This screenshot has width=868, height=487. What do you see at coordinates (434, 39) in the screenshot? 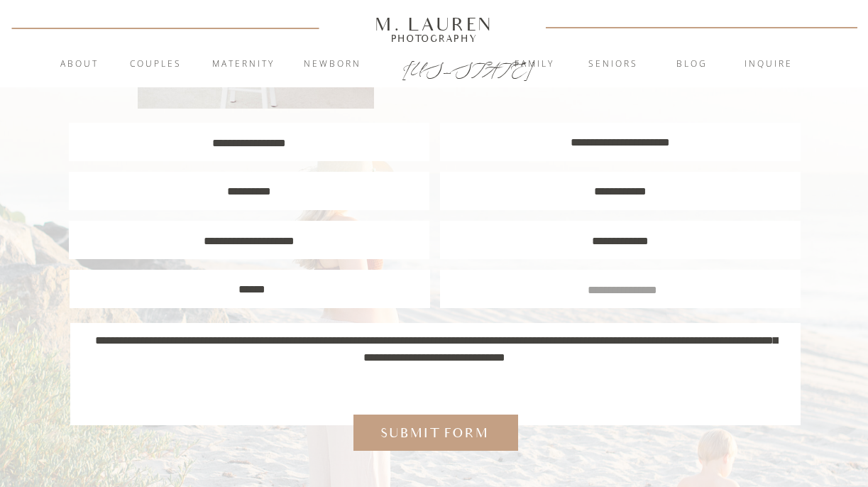
I see `a: Photography` at bounding box center [434, 39].